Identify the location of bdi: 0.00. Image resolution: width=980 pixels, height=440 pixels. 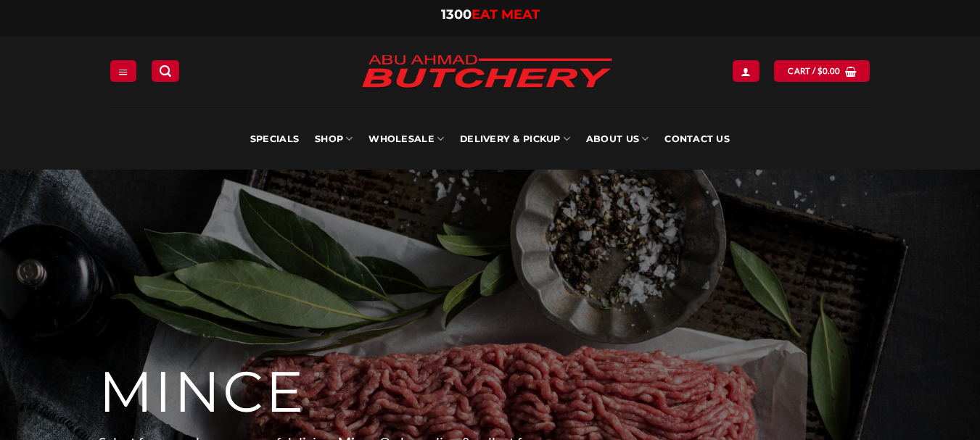
(829, 70).